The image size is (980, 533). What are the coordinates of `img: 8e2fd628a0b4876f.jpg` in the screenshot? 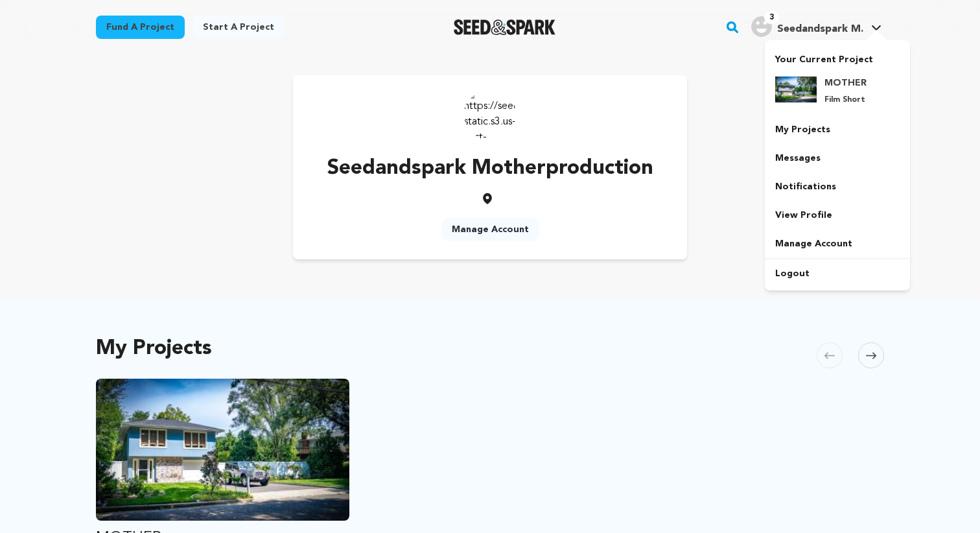 It's located at (796, 90).